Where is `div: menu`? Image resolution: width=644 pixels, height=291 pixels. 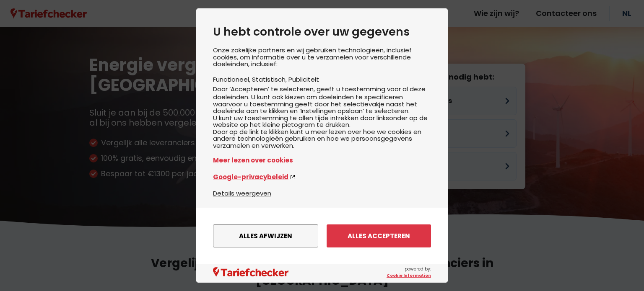 div: menu is located at coordinates (322, 236).